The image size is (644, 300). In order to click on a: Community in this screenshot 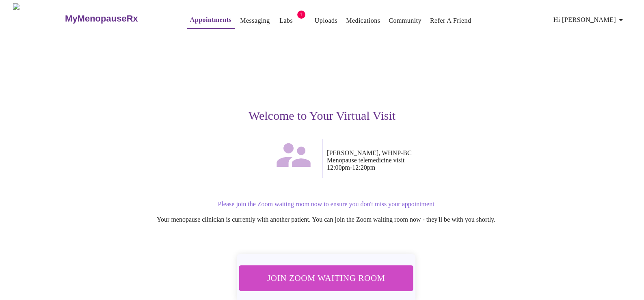, I will do `click(405, 21)`.